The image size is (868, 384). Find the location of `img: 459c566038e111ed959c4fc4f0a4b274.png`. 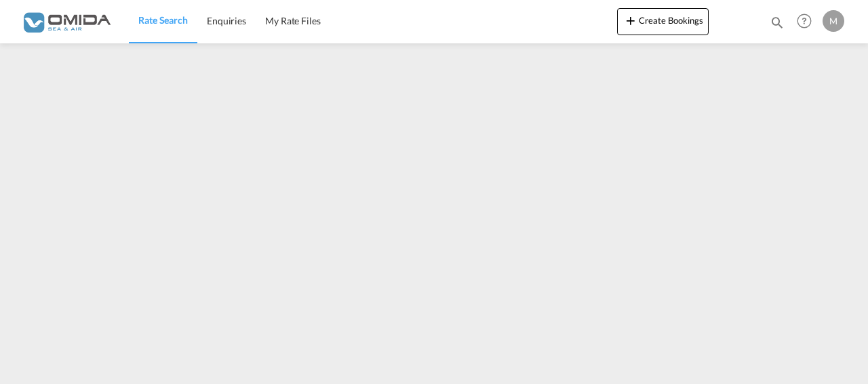

img: 459c566038e111ed959c4fc4f0a4b274.png is located at coordinates (66, 21).